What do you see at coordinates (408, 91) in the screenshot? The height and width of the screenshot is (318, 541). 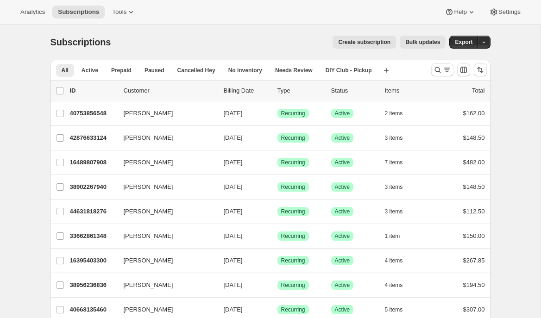 I see `div: Items` at bounding box center [408, 91].